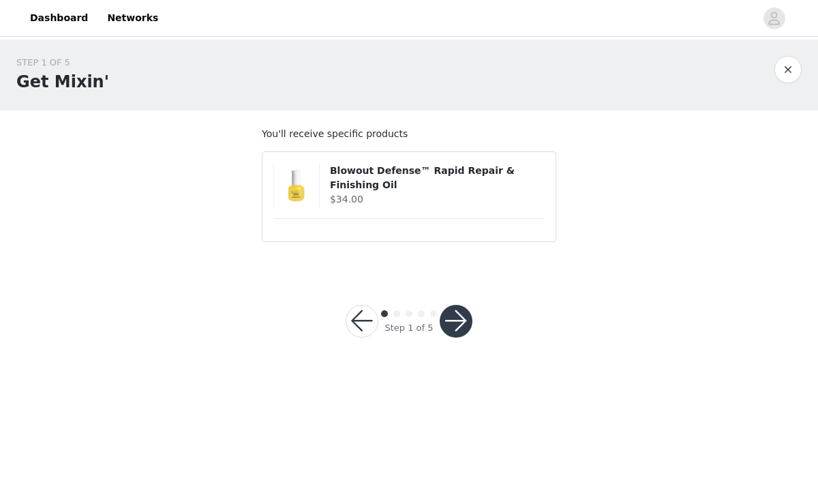 Image resolution: width=818 pixels, height=504 pixels. Describe the element at coordinates (437, 178) in the screenshot. I see `h4: Blowout Defense™ Rapid Repair & Finishing Oil` at that location.